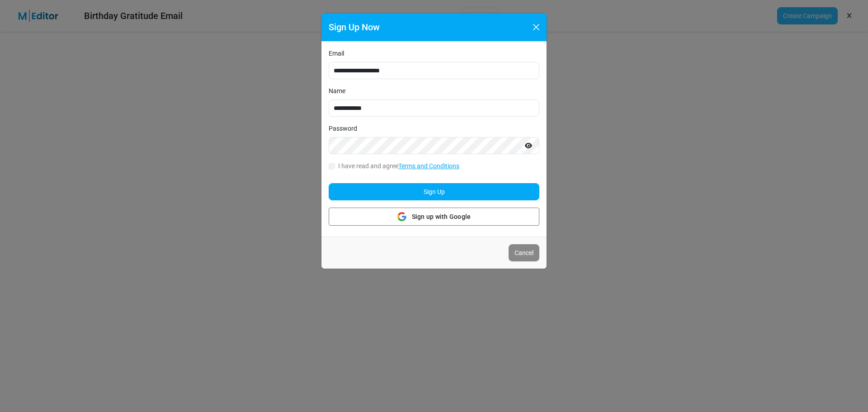  Describe the element at coordinates (536, 27) in the screenshot. I see `button: Close` at that location.